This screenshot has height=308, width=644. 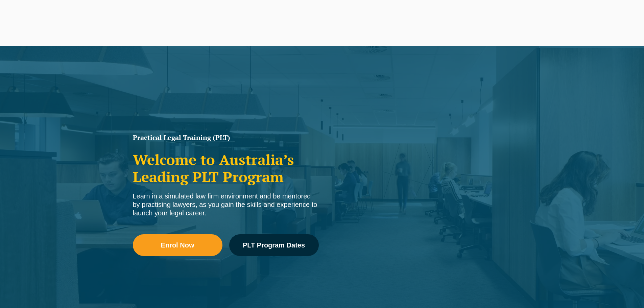 What do you see at coordinates (226, 205) in the screenshot?
I see `div: Learn in a simulated law firm environment and be mentored by practising lawyers, as you gain the ...` at bounding box center [226, 205].